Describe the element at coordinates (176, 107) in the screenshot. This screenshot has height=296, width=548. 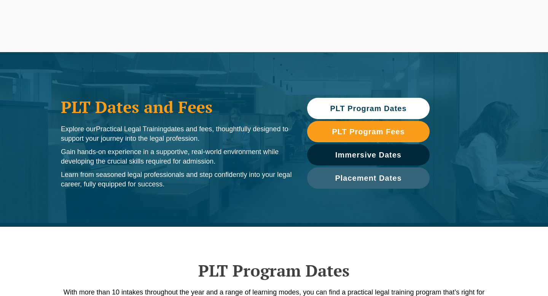
I see `h1: PLT Dates and Fees` at that location.